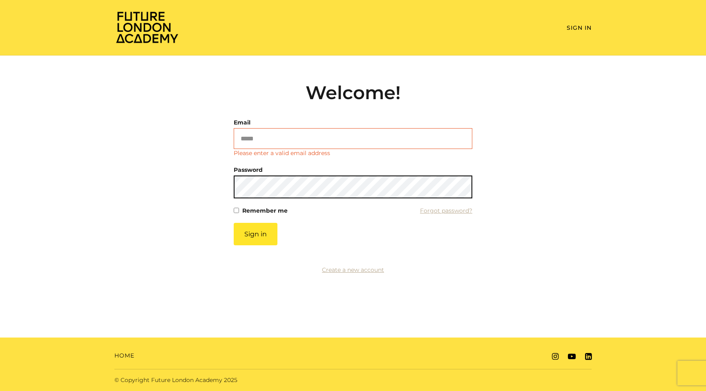 This screenshot has height=391, width=706. Describe the element at coordinates (353, 93) in the screenshot. I see `h2: Welcome!` at that location.